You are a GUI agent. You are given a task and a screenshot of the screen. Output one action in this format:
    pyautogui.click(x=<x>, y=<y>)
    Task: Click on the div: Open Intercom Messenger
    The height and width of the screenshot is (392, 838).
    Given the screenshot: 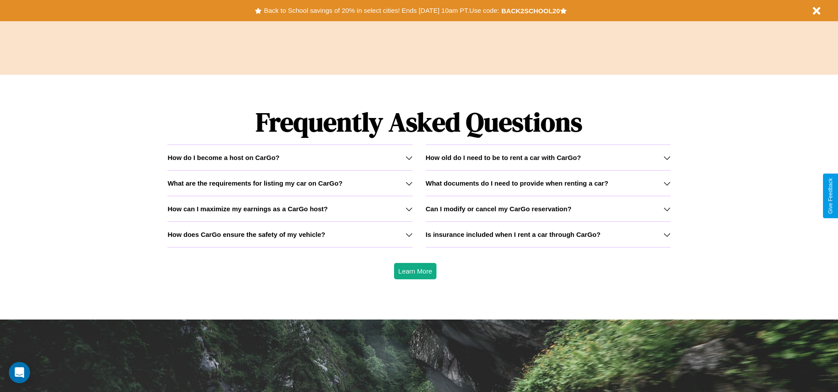 What is the action you would take?
    pyautogui.click(x=19, y=373)
    